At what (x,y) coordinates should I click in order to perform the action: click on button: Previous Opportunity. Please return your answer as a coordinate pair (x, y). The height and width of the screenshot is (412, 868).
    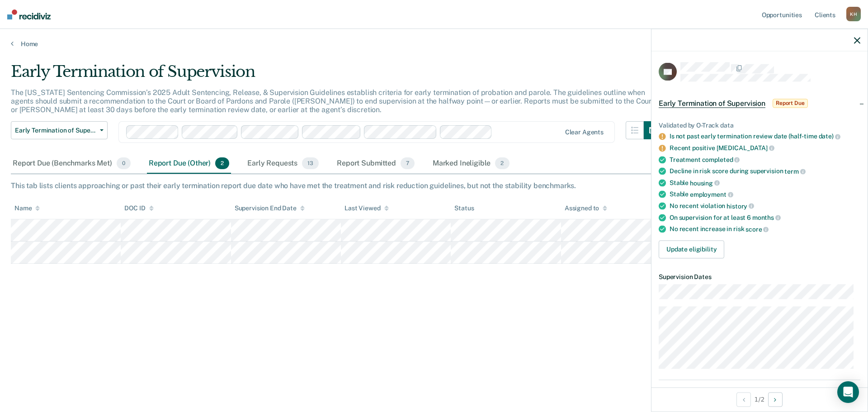
    Looking at the image, I should click on (744, 399).